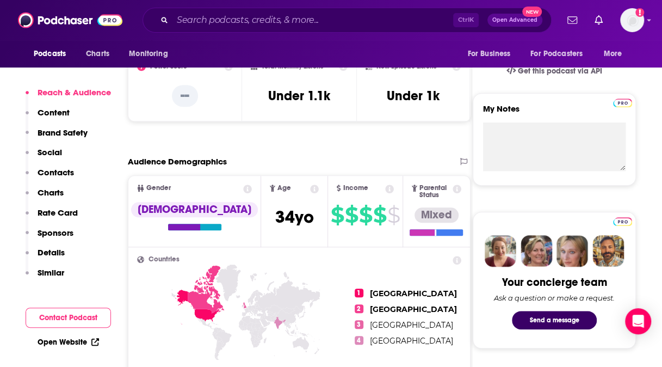  Describe the element at coordinates (50, 237) in the screenshot. I see `button: Sponsors` at that location.